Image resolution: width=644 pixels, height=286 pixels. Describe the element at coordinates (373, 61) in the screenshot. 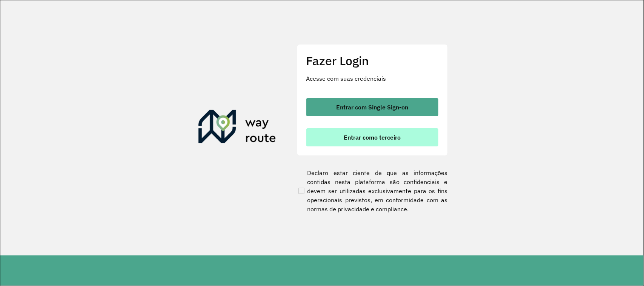

I see `h2: Fazer Login` at that location.